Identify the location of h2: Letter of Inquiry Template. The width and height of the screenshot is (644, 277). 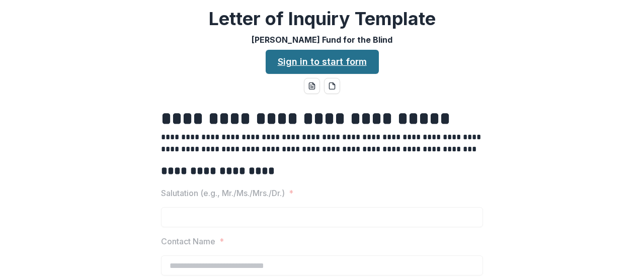
(322, 19).